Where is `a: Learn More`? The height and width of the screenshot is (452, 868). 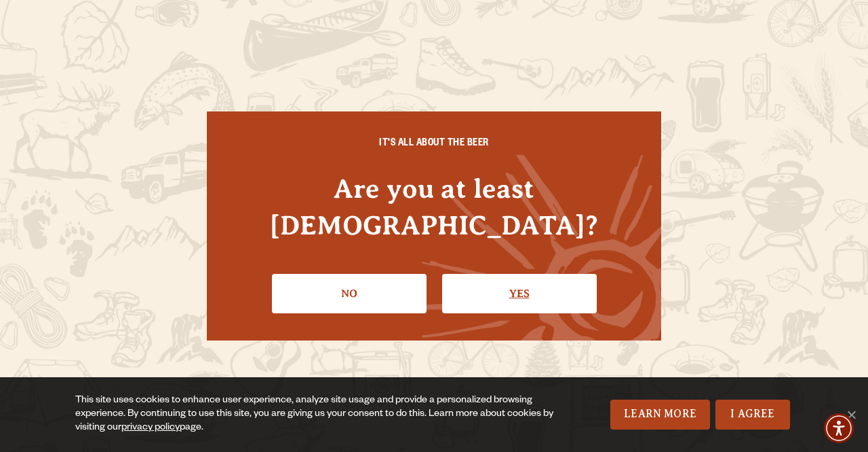 a: Learn More is located at coordinates (660, 414).